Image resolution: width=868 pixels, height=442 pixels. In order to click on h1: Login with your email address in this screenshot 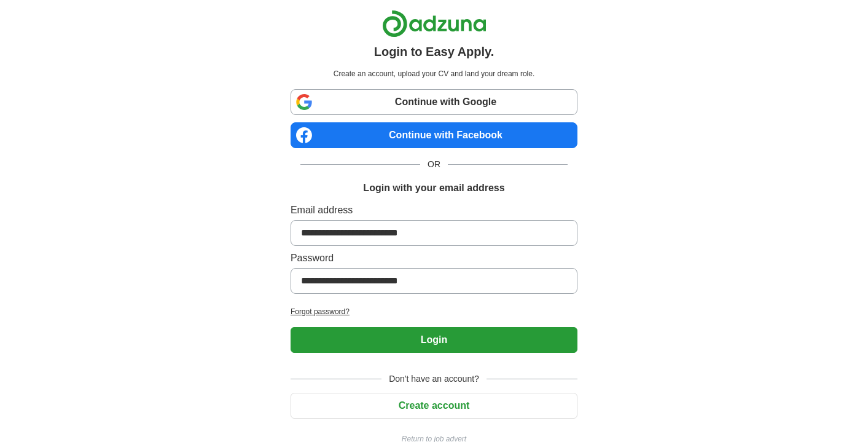, I will do `click(434, 188)`.